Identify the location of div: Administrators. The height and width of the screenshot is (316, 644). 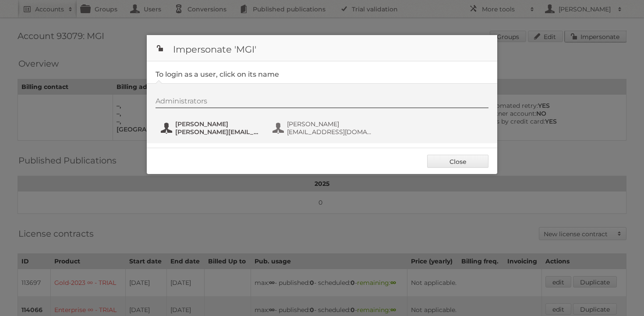
(322, 103).